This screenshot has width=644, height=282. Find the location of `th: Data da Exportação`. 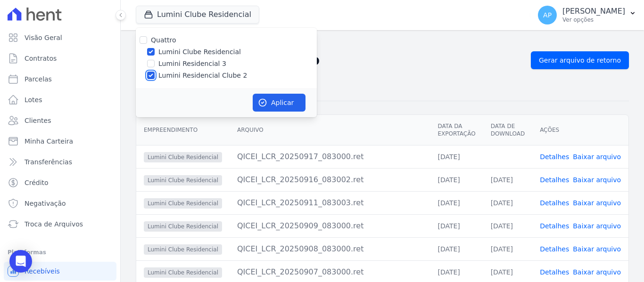

th: Data da Exportação is located at coordinates (456, 130).